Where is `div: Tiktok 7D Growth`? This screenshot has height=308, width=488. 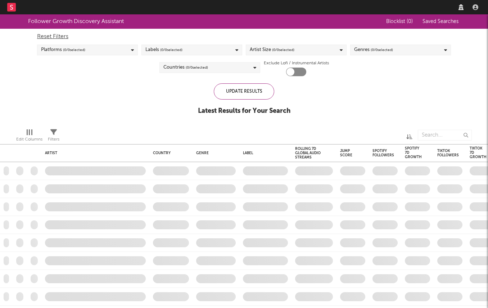 div: Tiktok 7D Growth is located at coordinates (478, 153).